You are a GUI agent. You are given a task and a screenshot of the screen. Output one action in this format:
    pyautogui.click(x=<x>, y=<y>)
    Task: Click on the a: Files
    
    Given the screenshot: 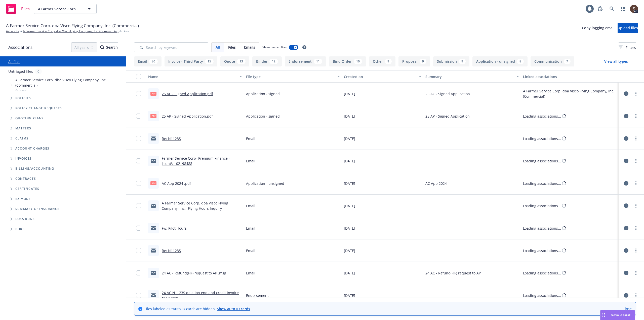 What is the action you would take?
    pyautogui.click(x=18, y=9)
    